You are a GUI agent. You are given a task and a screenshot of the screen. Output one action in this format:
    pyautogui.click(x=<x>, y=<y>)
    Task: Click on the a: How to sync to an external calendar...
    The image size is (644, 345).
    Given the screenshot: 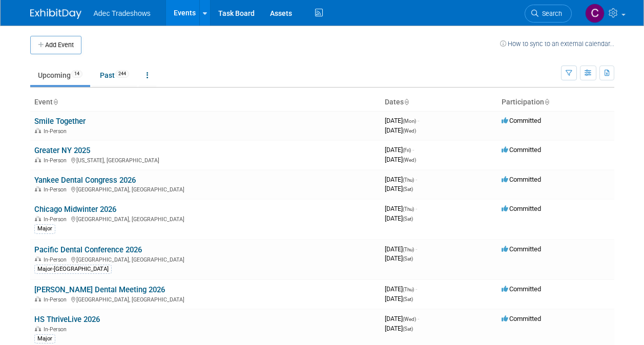 What is the action you would take?
    pyautogui.click(x=557, y=44)
    